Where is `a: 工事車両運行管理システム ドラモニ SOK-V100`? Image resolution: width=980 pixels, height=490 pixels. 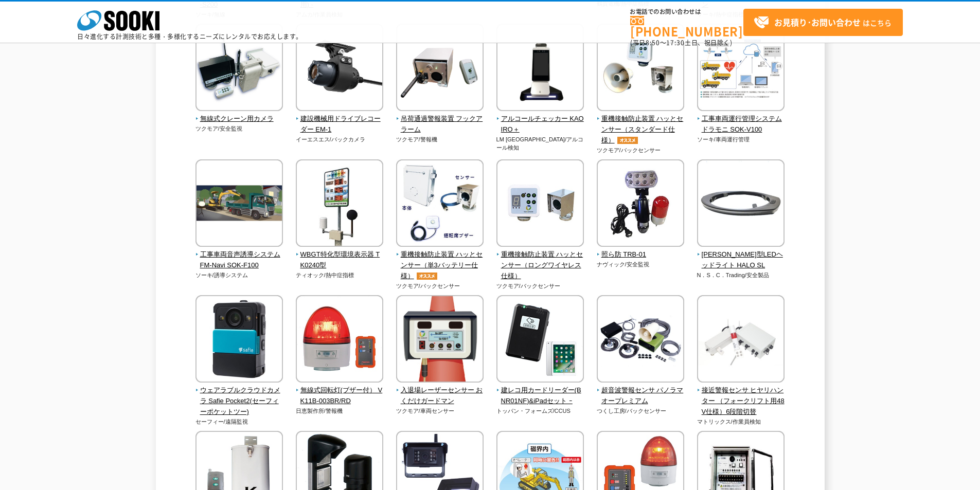 a: 工事車両運行管理システム ドラモニ SOK-V100 is located at coordinates (740, 119).